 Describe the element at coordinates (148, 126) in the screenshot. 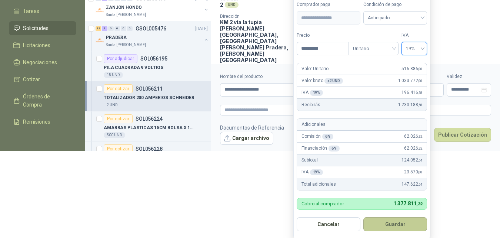

I see `a: Por cotizarSOL056224AMARRAS PLASTICAS 15CM BOLSA X 100 UND500 UND` at that location.